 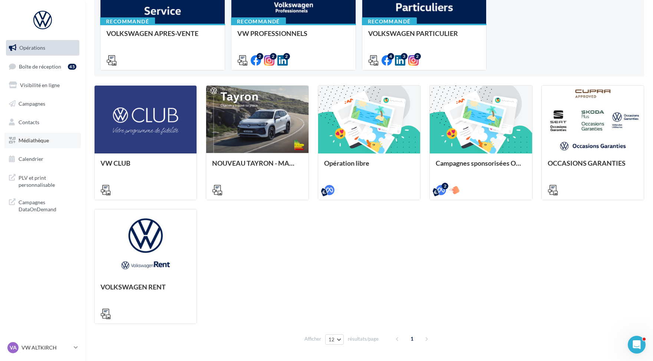 What do you see at coordinates (145, 291) in the screenshot?
I see `div: VOLKSWAGEN RENT` at bounding box center [145, 291].